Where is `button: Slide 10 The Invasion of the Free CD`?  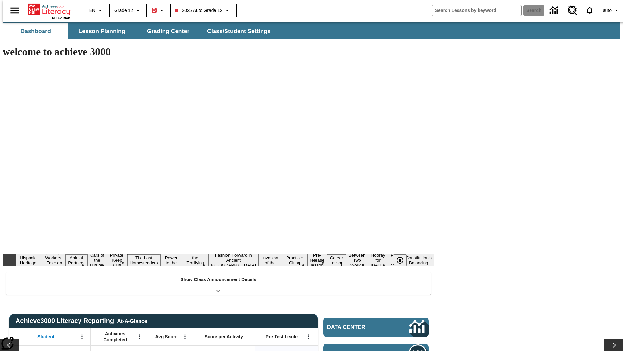
button: Slide 10 The Invasion of the Free CD is located at coordinates (270, 260).